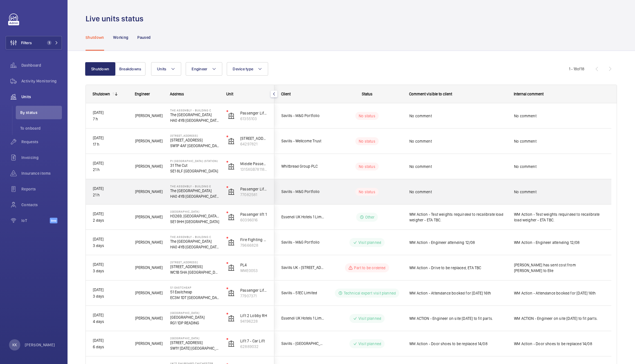  I want to click on h1: Live units status, so click(116, 18).